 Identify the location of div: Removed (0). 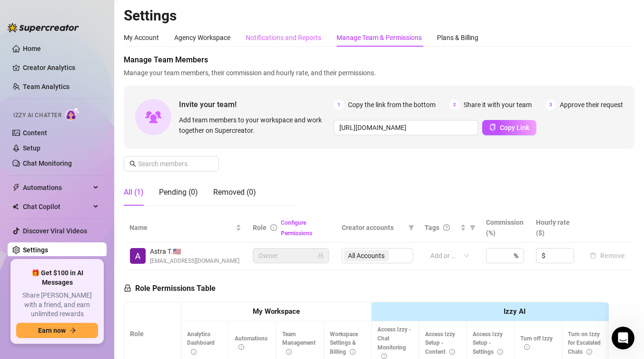
(235, 192).